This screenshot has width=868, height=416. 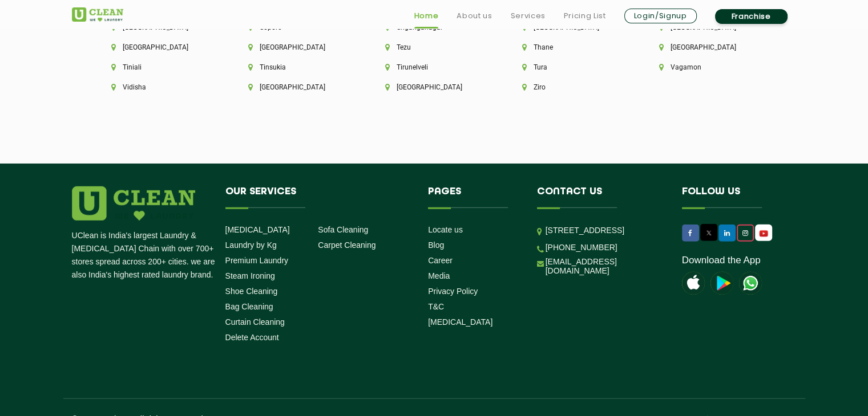 What do you see at coordinates (439, 276) in the screenshot?
I see `a: Media` at bounding box center [439, 276].